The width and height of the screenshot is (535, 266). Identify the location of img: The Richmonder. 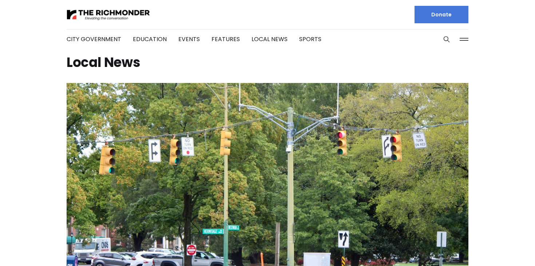
(108, 15).